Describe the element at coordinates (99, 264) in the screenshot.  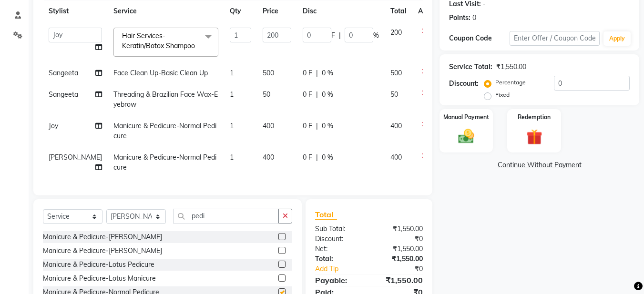
I see `div: Manicure & Pedicure-Lotus Pedicure` at that location.